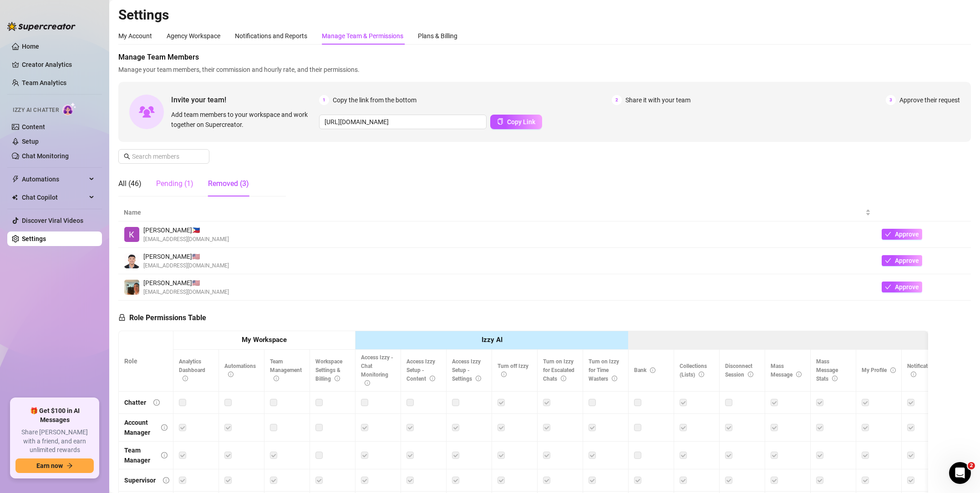 The height and width of the screenshot is (493, 980). What do you see at coordinates (329, 370) in the screenshot?
I see `span: Workspace Settings & Billing` at bounding box center [329, 370].